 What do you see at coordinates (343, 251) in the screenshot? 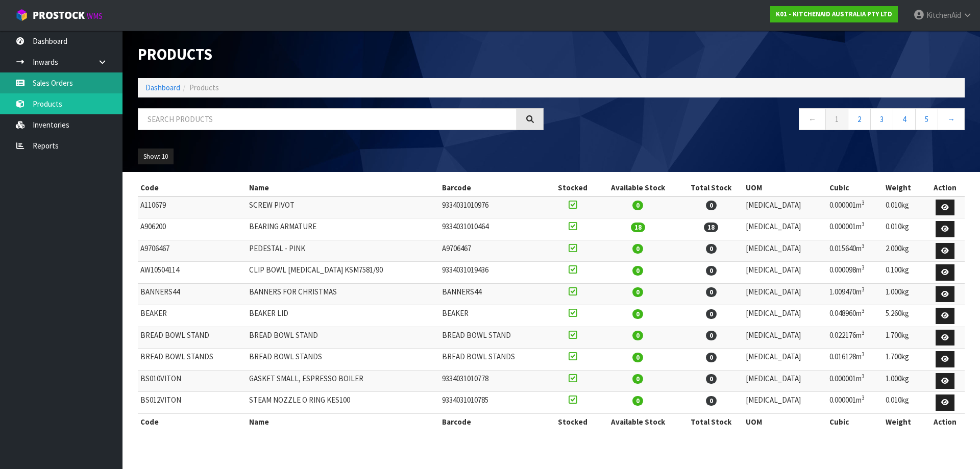
I see `td: PEDESTAL - PINK` at bounding box center [343, 251].